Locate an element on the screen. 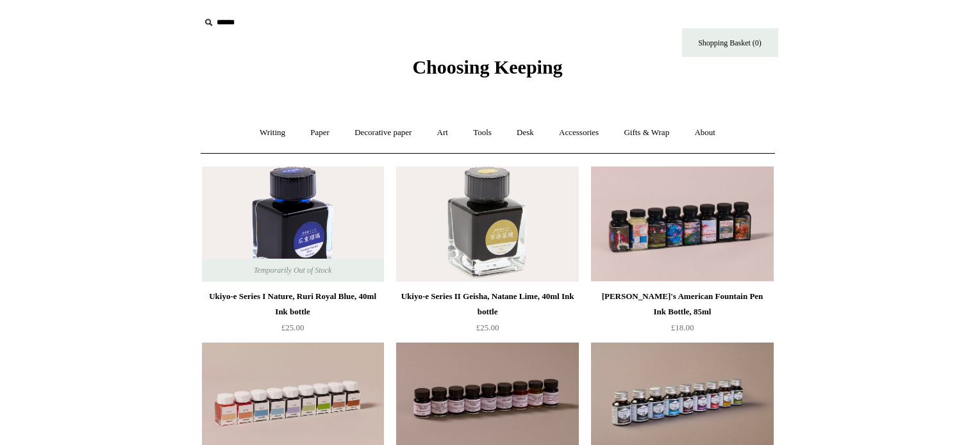  a: Paper is located at coordinates (320, 133).